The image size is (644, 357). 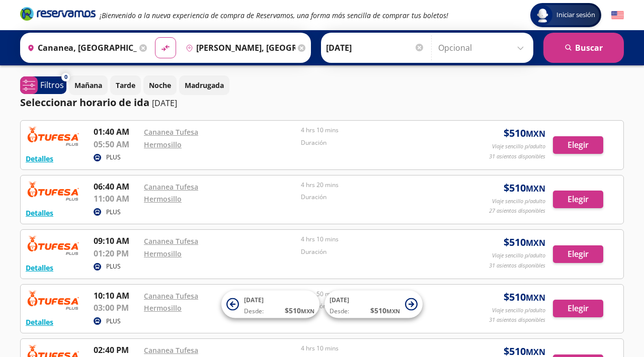 What do you see at coordinates (160, 85) in the screenshot?
I see `button: Noche` at bounding box center [160, 85].